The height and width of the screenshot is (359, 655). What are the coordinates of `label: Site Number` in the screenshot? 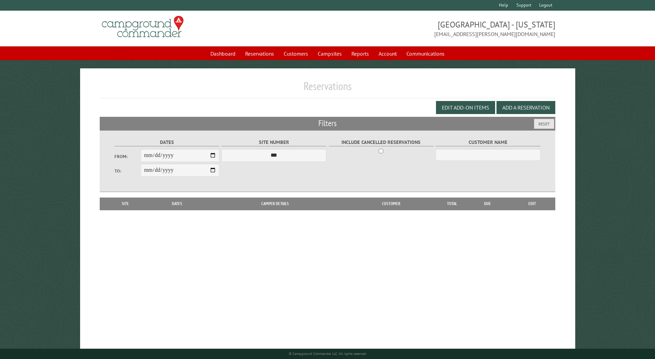 It's located at (274, 142).